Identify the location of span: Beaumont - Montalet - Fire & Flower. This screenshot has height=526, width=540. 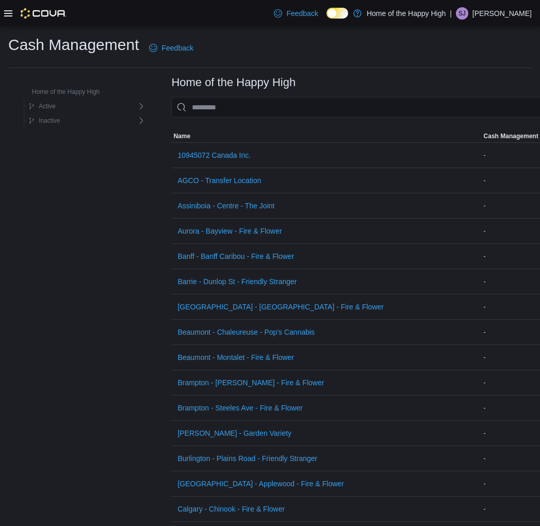
(236, 357).